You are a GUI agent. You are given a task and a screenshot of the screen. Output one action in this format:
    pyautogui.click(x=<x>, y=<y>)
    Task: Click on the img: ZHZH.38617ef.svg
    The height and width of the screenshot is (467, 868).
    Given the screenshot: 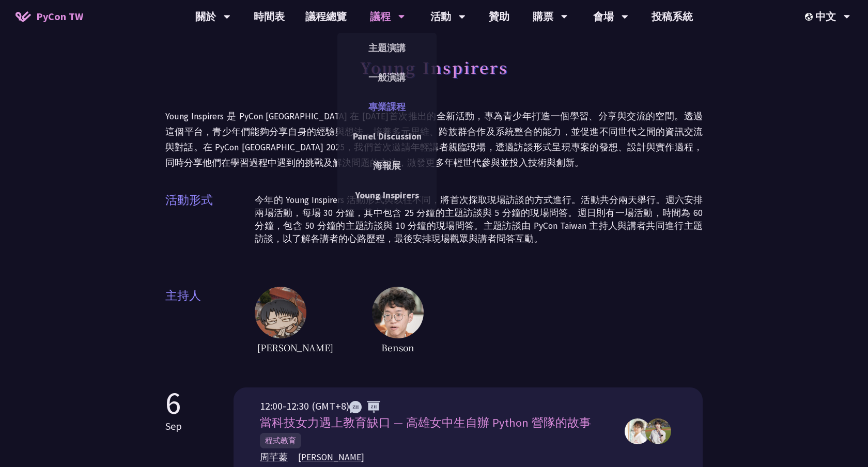 What is the action you would take?
    pyautogui.click(x=365, y=407)
    